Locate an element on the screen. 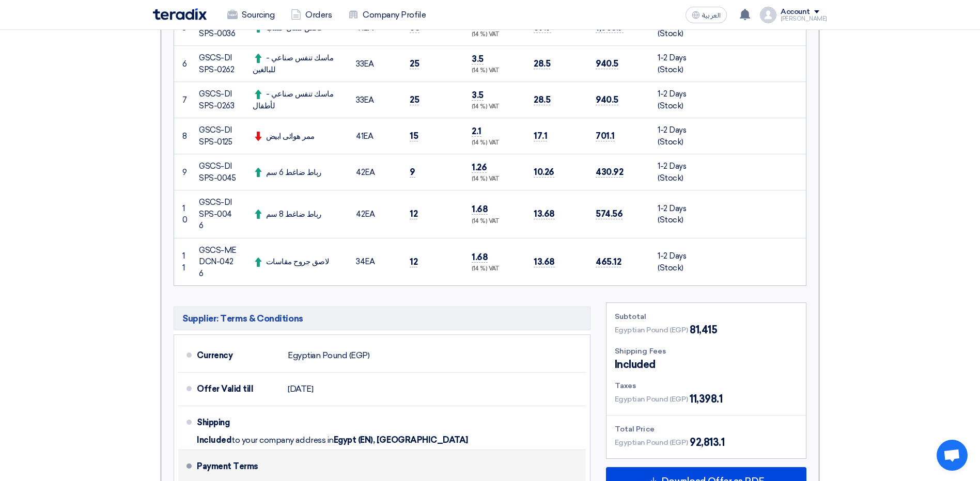 This screenshot has width=980, height=481. span: 2.1 is located at coordinates (476, 131).